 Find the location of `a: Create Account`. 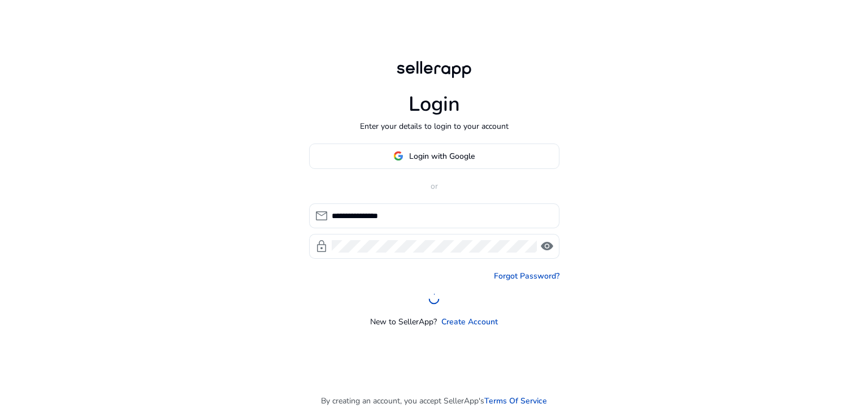

a: Create Account is located at coordinates (470, 321).